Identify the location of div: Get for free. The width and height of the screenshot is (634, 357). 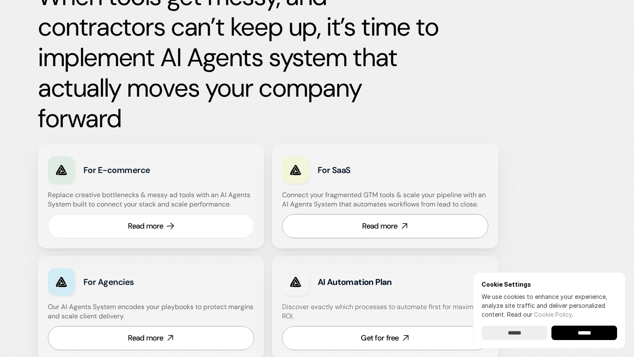
(380, 338).